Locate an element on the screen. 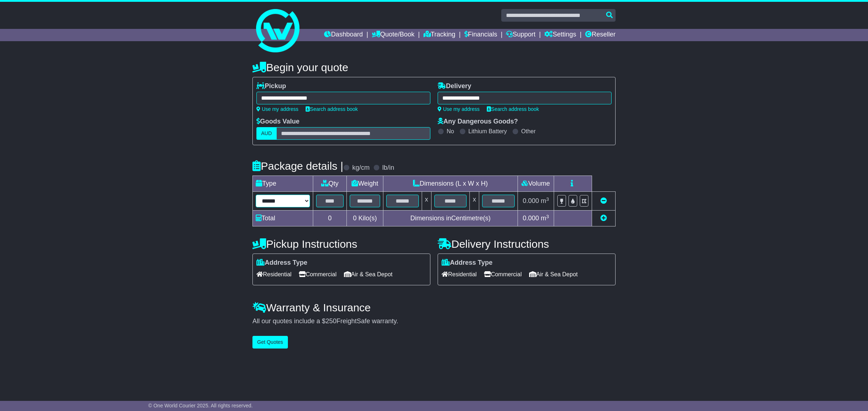 The width and height of the screenshot is (868, 411). a: Dashboard is located at coordinates (343, 35).